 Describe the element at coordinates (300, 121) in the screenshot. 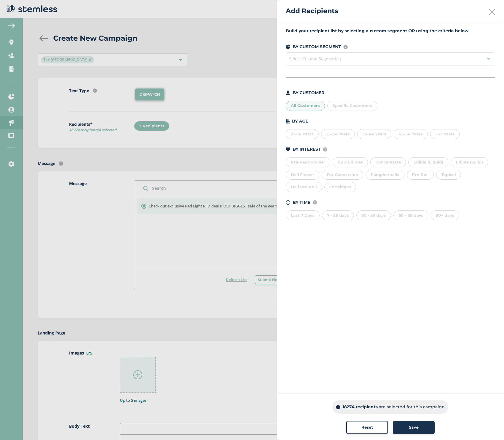

I see `p: BY AGE` at that location.